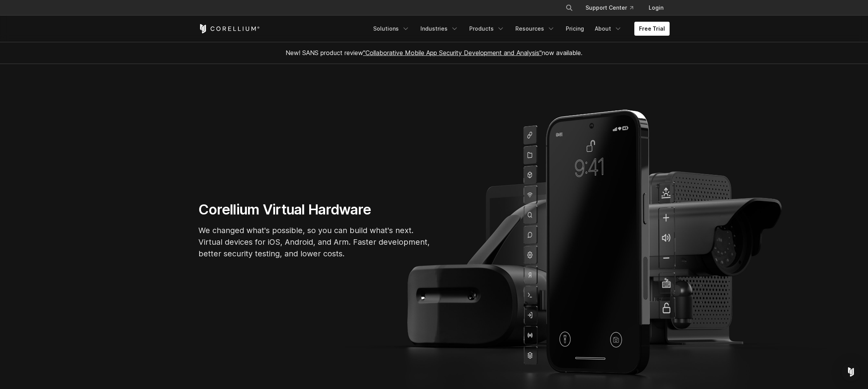 The height and width of the screenshot is (389, 868). Describe the element at coordinates (487, 29) in the screenshot. I see `a: Products` at that location.